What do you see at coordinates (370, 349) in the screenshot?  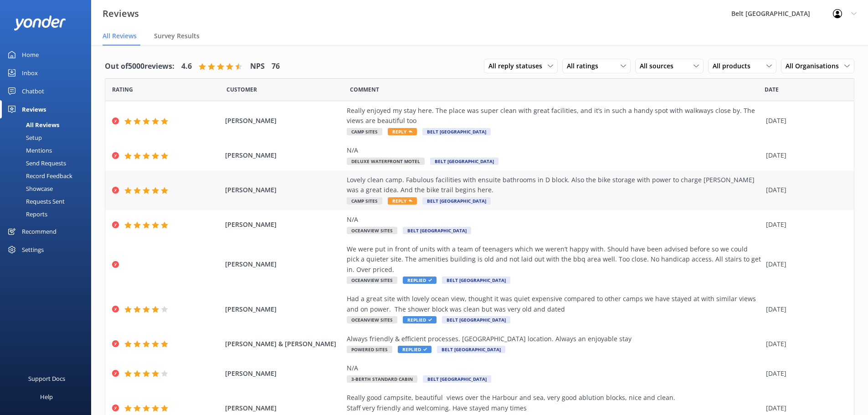 I see `span: Powered Sites` at bounding box center [370, 349].